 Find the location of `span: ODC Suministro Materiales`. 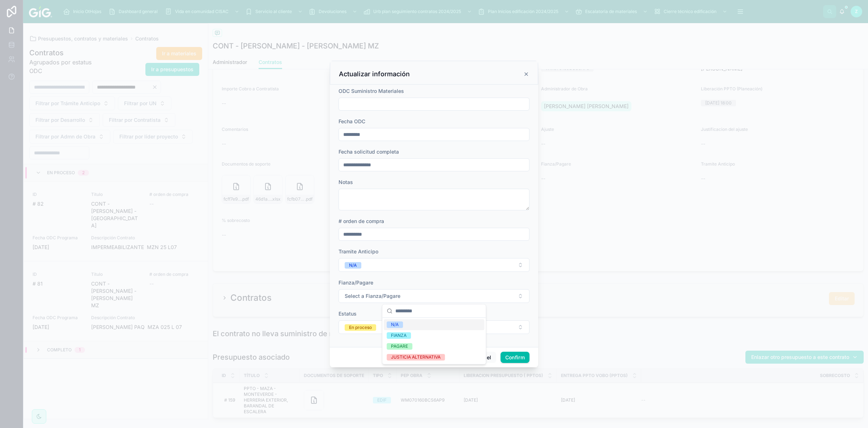

span: ODC Suministro Materiales is located at coordinates (371, 91).